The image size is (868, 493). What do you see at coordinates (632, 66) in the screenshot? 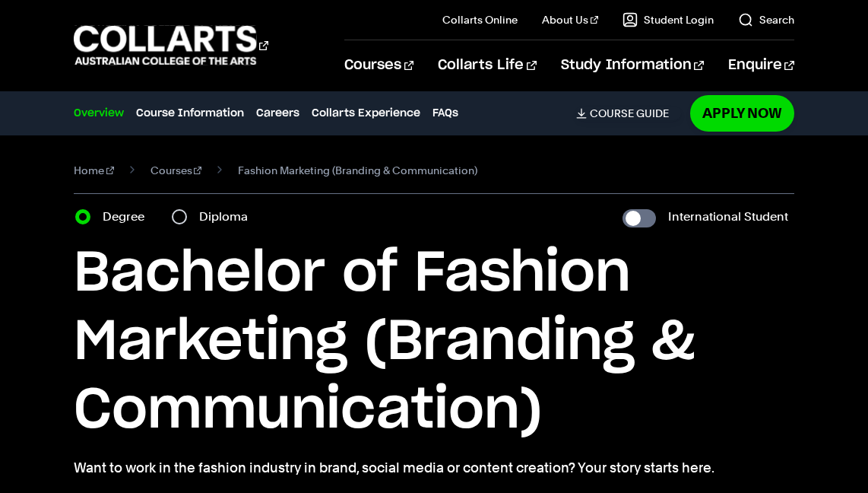
I see `a: Study Information` at bounding box center [632, 66].